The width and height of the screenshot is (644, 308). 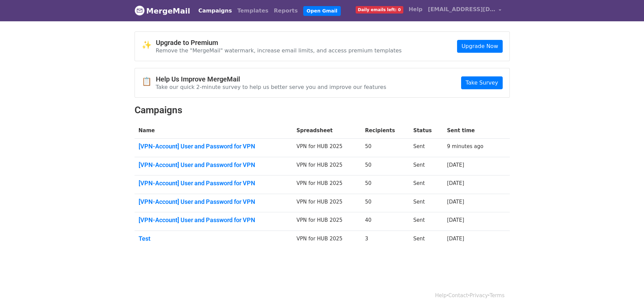 I want to click on a: Reports, so click(x=285, y=11).